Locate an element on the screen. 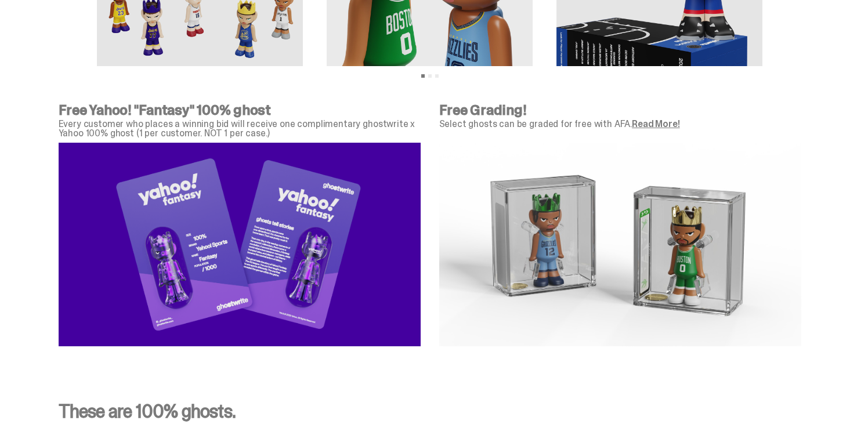  button: View slide 2 is located at coordinates (430, 76).